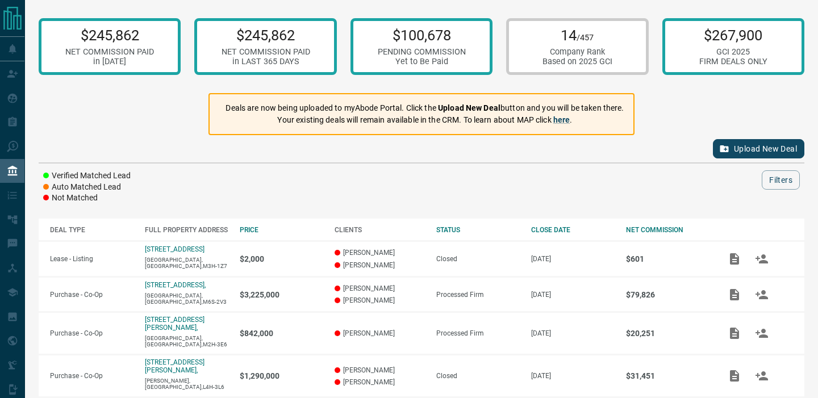 The image size is (818, 398). I want to click on div: GCI 2025, so click(734, 52).